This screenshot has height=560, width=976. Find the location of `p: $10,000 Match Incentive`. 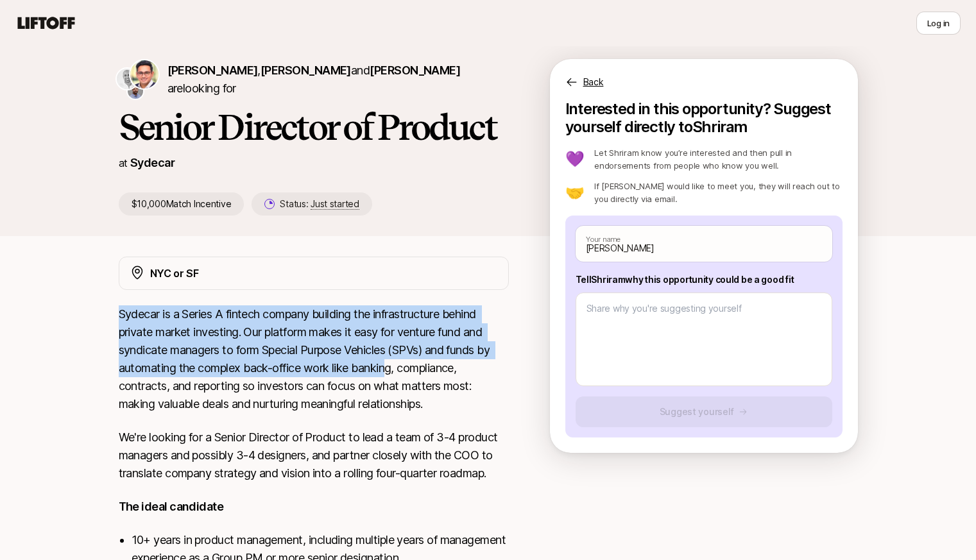

p: $10,000 Match Incentive is located at coordinates (181, 204).